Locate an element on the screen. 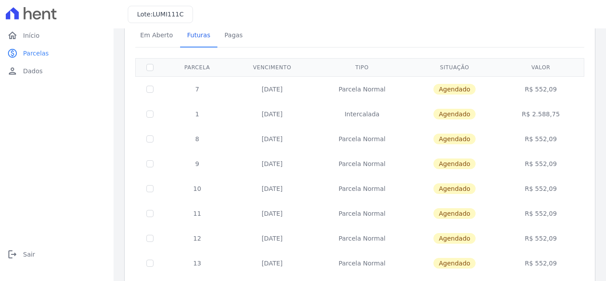  th: Tipo is located at coordinates (362, 67).